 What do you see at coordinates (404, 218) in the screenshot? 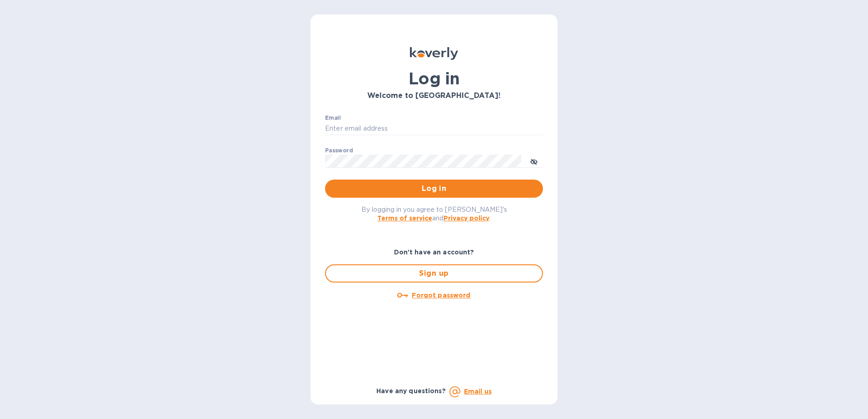
I see `b: Terms of service` at bounding box center [404, 218].